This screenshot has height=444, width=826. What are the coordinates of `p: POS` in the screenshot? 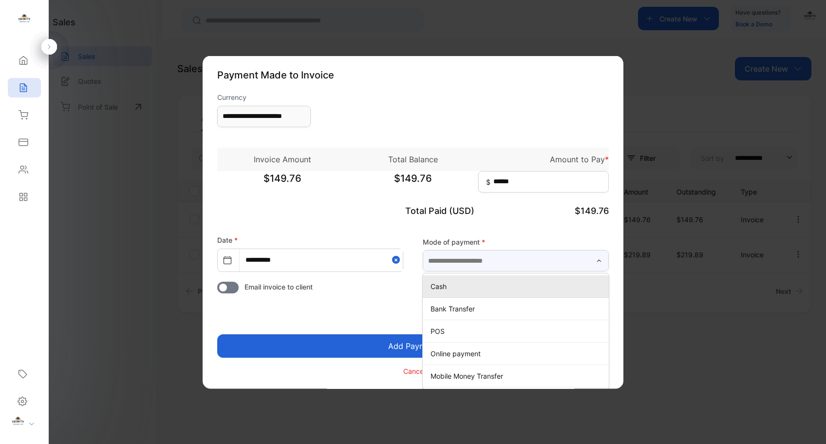 It's located at (518, 331).